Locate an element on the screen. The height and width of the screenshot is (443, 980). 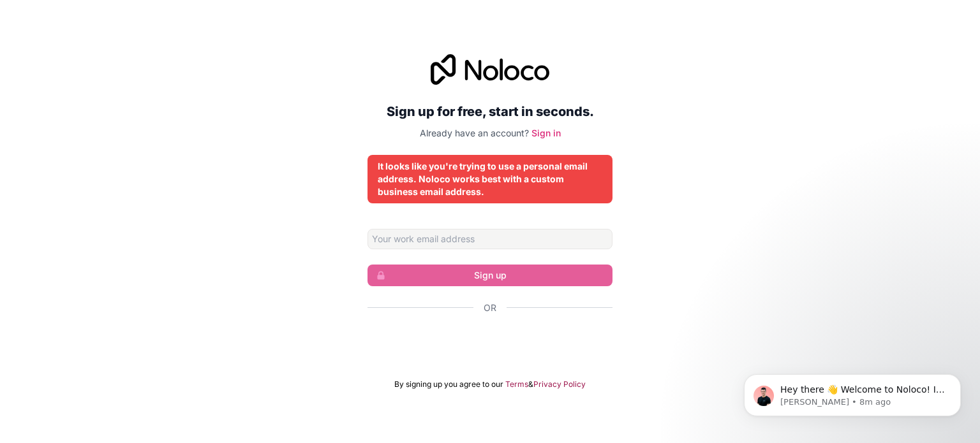
a: Privacy Policy is located at coordinates (560, 385).